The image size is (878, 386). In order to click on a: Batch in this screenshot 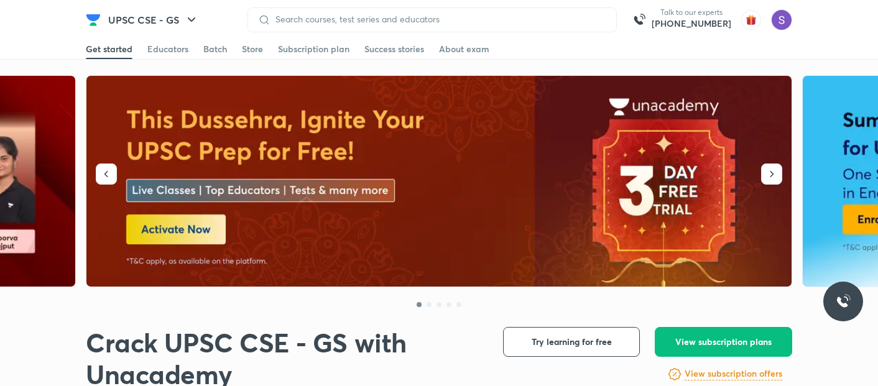, I will do `click(215, 49)`.